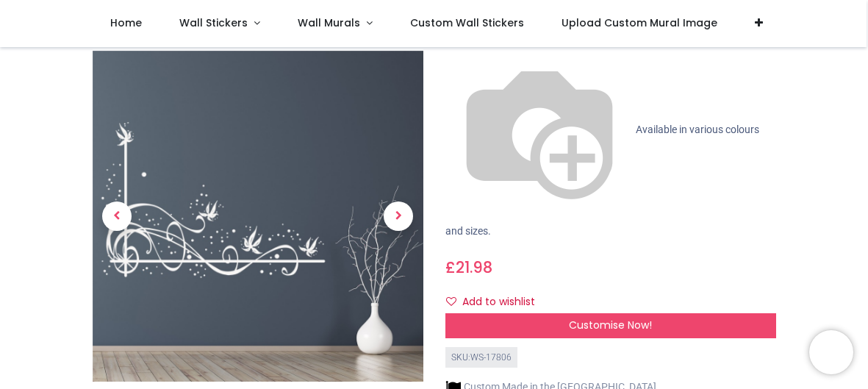  I want to click on span: Wall Murals, so click(329, 23).